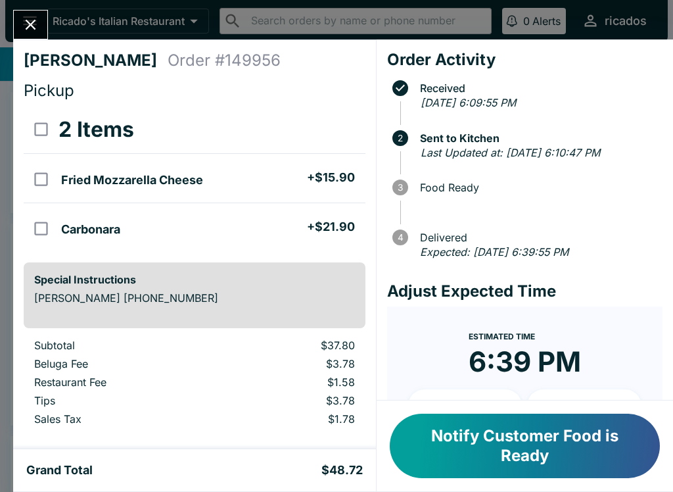 Image resolution: width=673 pixels, height=492 pixels. What do you see at coordinates (30, 24) in the screenshot?
I see `button: Close` at bounding box center [30, 24].